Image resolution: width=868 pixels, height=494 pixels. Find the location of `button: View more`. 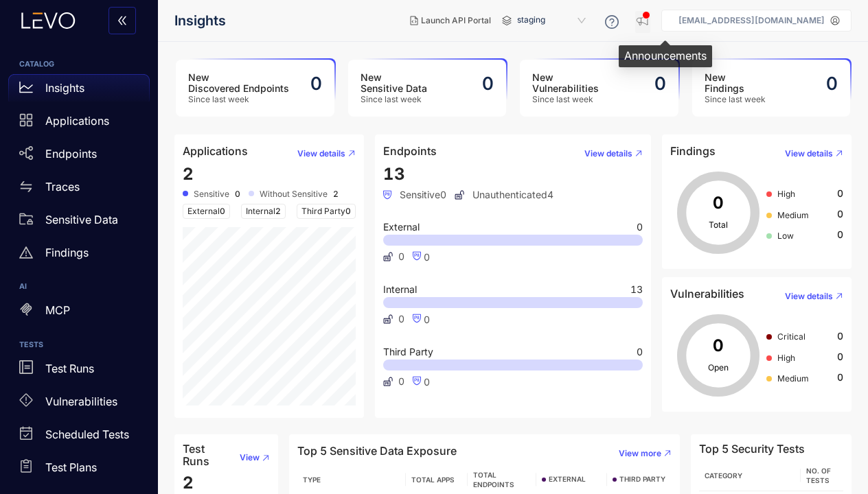

button: View more is located at coordinates (639, 454).